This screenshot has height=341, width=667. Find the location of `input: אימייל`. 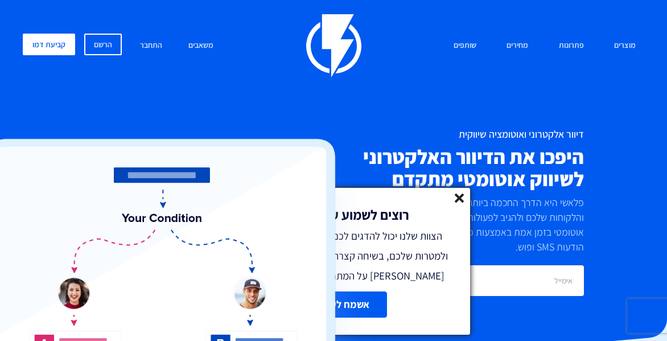

input: אימייל is located at coordinates (525, 280).